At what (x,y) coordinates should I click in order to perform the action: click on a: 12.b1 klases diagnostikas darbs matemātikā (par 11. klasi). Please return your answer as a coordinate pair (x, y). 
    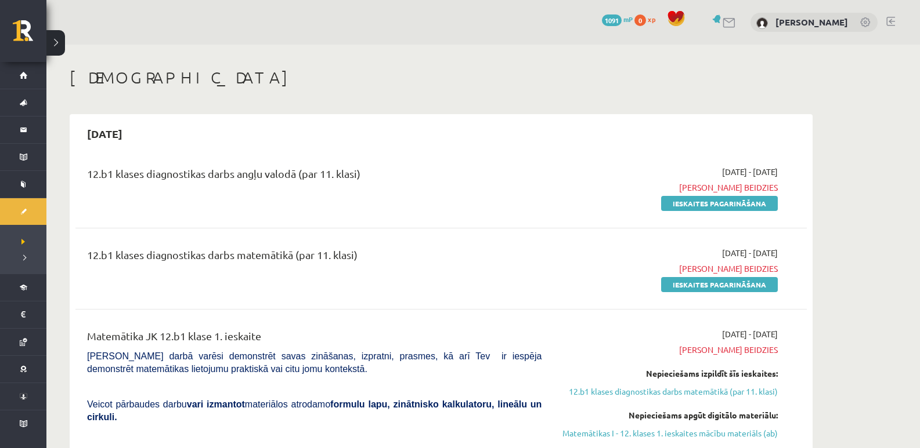
    Looking at the image, I should click on (668, 392).